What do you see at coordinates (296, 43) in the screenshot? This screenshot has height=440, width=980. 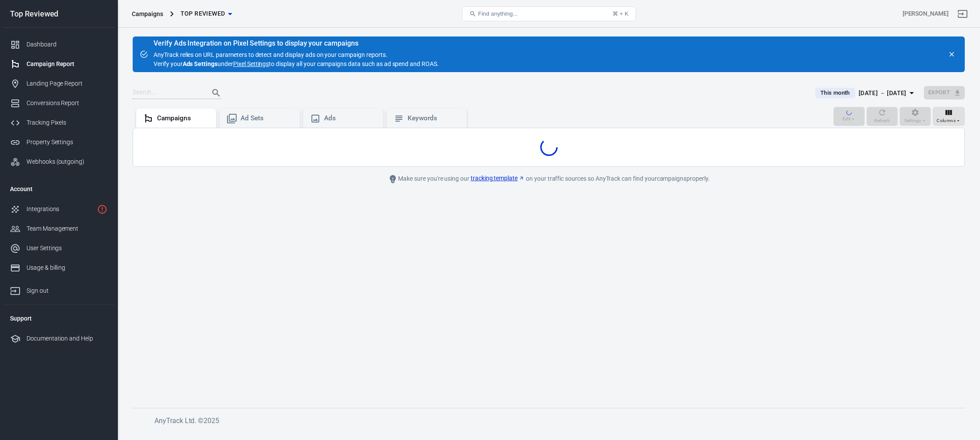 I see `div: Verify Ads Integration on Pixel Settings to display your campaigns` at bounding box center [296, 43].